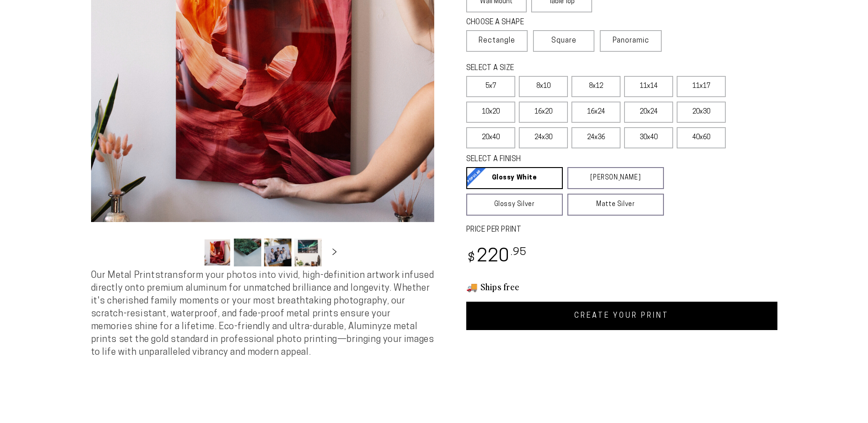 The image size is (868, 423). What do you see at coordinates (490, 137) in the screenshot?
I see `label: 20x40` at bounding box center [490, 137].